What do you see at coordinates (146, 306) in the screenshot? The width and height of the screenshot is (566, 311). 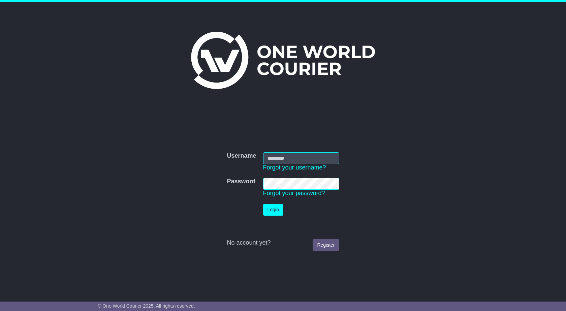 I see `span: © One World Courier 2025. All rights reserved.` at bounding box center [146, 306].